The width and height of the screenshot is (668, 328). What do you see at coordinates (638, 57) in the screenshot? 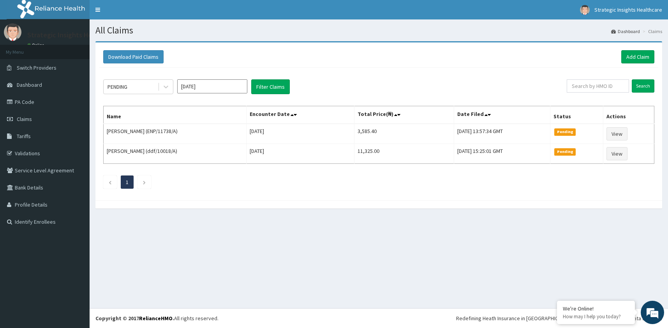
I see `a: Add Claim` at bounding box center [638, 57].